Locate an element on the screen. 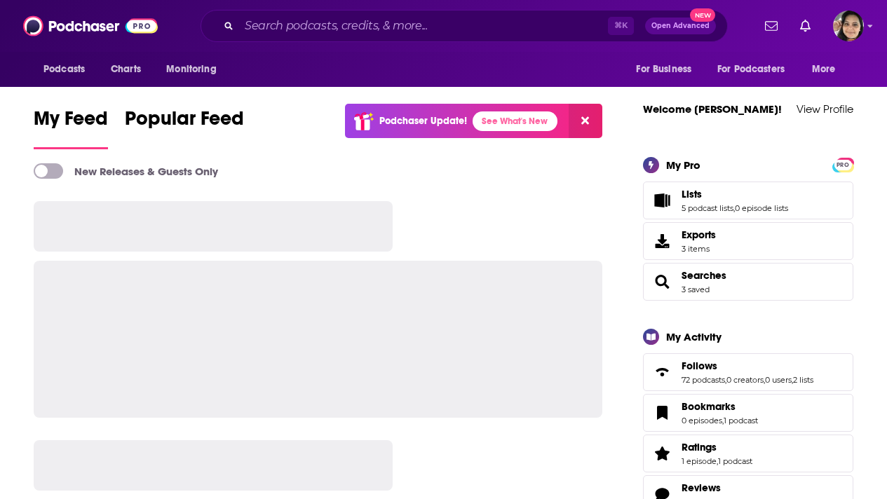  button: Show profile menu is located at coordinates (848, 26).